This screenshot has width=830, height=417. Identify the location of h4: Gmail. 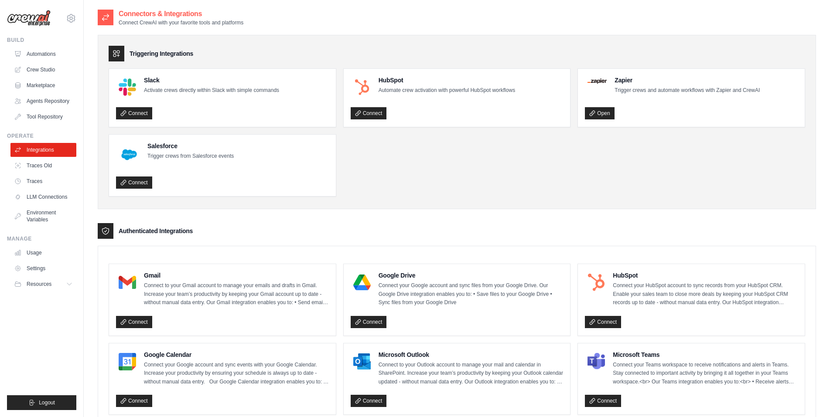
(236, 276).